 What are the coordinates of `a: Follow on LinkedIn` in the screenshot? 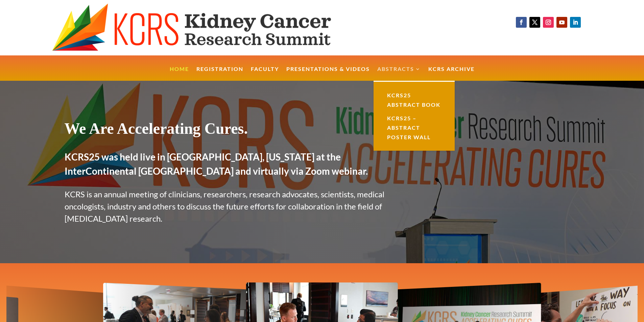 It's located at (576, 23).